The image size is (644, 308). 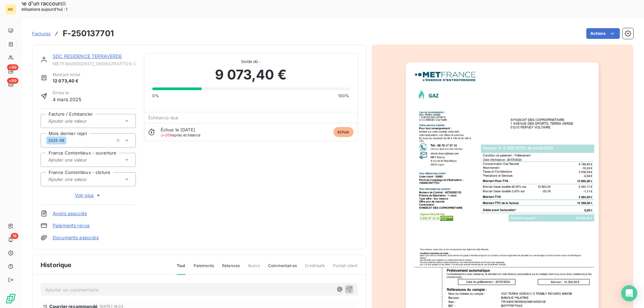 What do you see at coordinates (66, 81) in the screenshot?
I see `span: 12 073,40 €` at bounding box center [66, 81].